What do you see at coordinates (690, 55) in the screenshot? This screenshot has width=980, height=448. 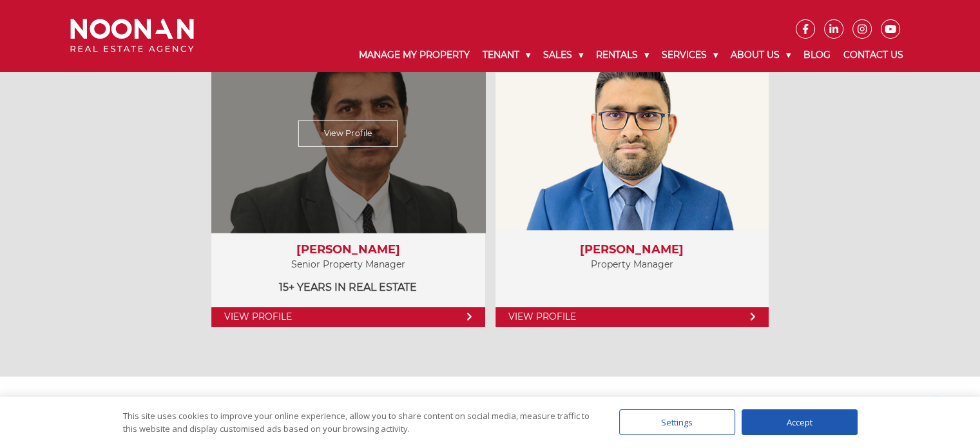 I see `a: Services` at bounding box center [690, 55].